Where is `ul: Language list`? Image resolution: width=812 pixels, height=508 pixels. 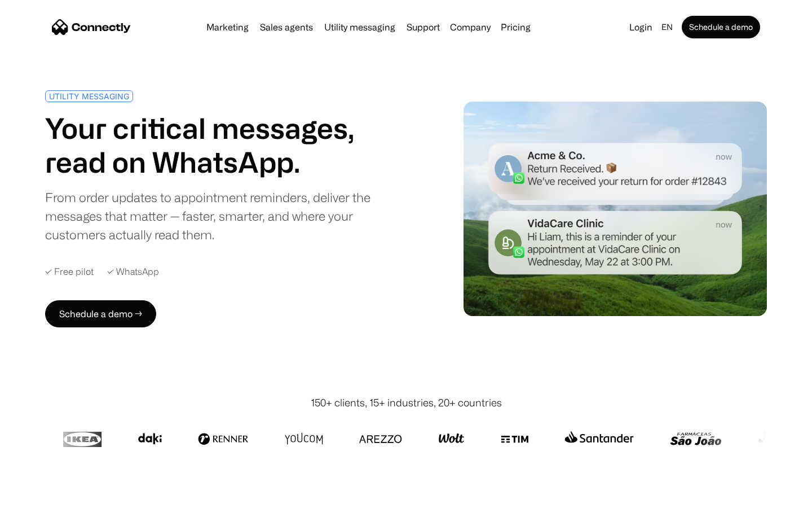 ul: Language list is located at coordinates (45, 496).